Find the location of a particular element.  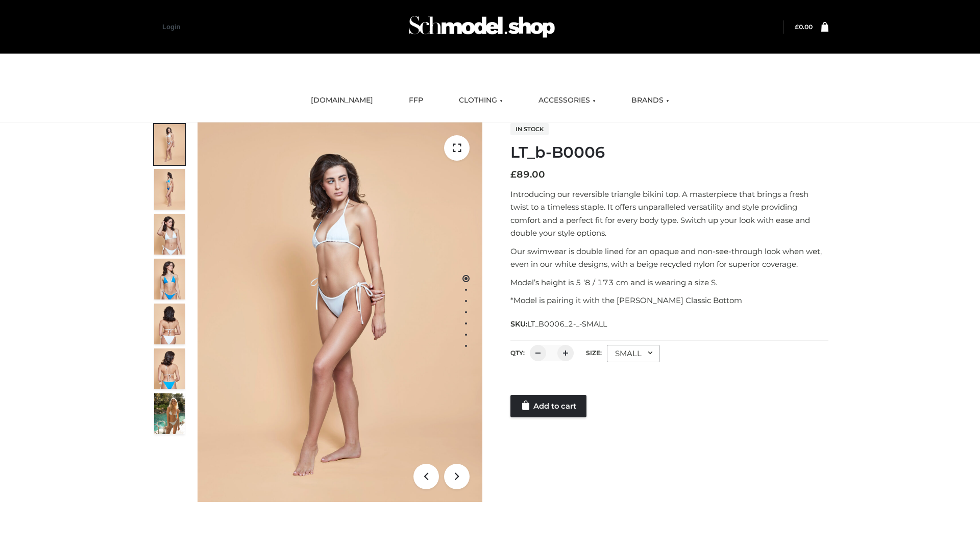

p: Model’s height is 5 ‘8 / 173 cm and is wearing a size S. is located at coordinates (669, 282).